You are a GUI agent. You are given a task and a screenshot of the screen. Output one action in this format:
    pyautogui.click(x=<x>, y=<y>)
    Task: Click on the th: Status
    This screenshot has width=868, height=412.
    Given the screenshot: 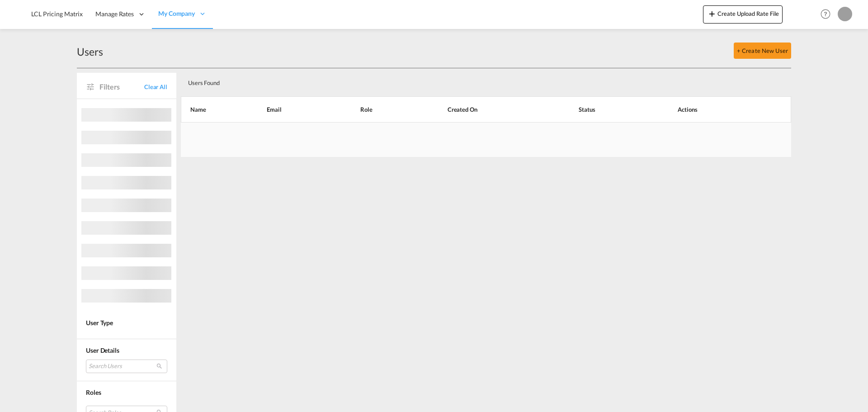 What is the action you would take?
    pyautogui.click(x=605, y=110)
    